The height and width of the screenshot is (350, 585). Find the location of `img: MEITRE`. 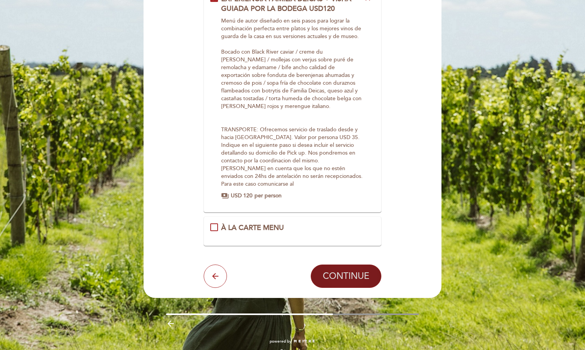

img: MEITRE is located at coordinates (304, 341).